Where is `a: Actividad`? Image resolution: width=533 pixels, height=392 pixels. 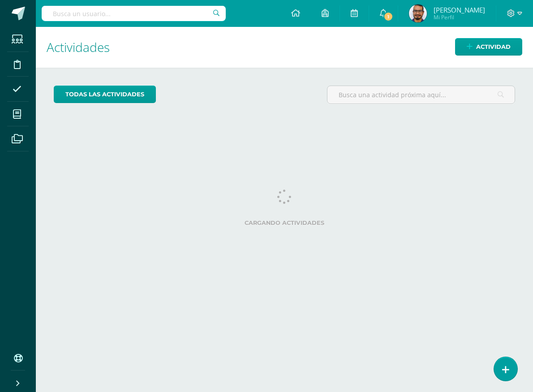
a: Actividad is located at coordinates (489, 47).